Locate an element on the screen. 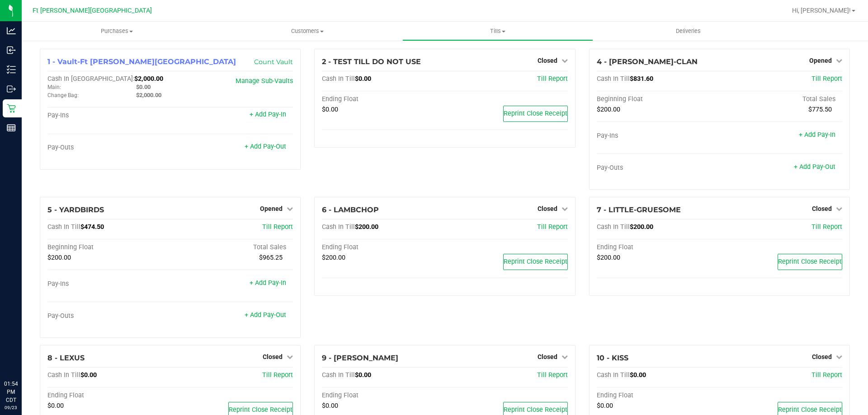  span: $474.50 is located at coordinates (92, 227).